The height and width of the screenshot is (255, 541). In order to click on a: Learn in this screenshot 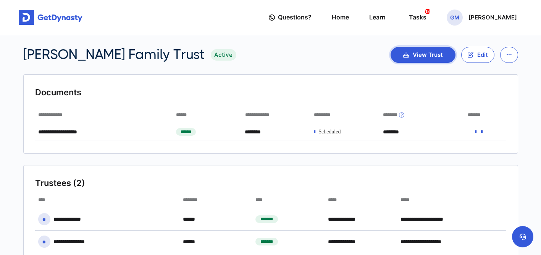, I will do `click(377, 17)`.